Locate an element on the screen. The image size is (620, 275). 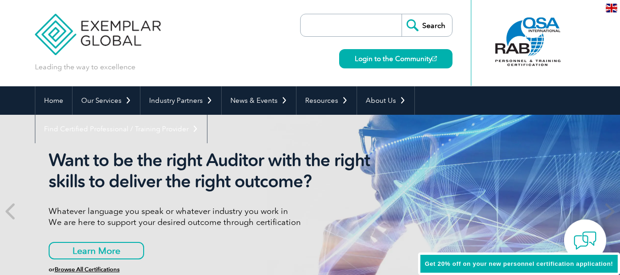
a: Our Services is located at coordinates (106, 101).